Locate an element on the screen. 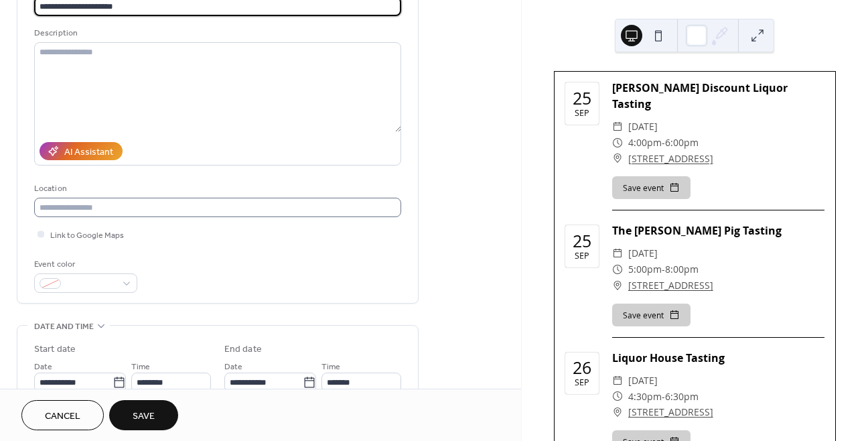 The image size is (868, 441). span: Save is located at coordinates (143, 416).